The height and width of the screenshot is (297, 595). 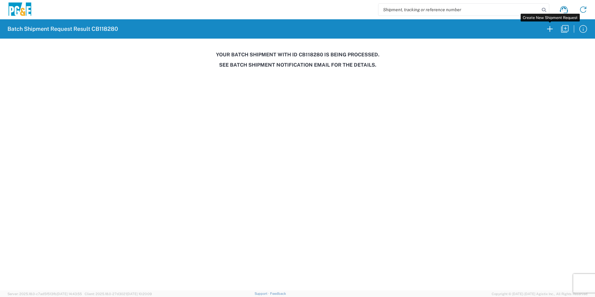 I want to click on a: Feedback, so click(x=278, y=293).